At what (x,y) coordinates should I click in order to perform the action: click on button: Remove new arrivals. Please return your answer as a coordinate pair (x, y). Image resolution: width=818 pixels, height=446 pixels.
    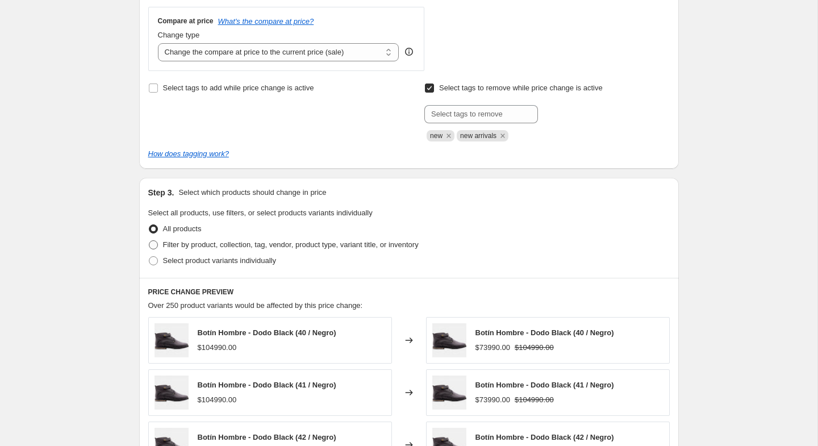
    Looking at the image, I should click on (503, 136).